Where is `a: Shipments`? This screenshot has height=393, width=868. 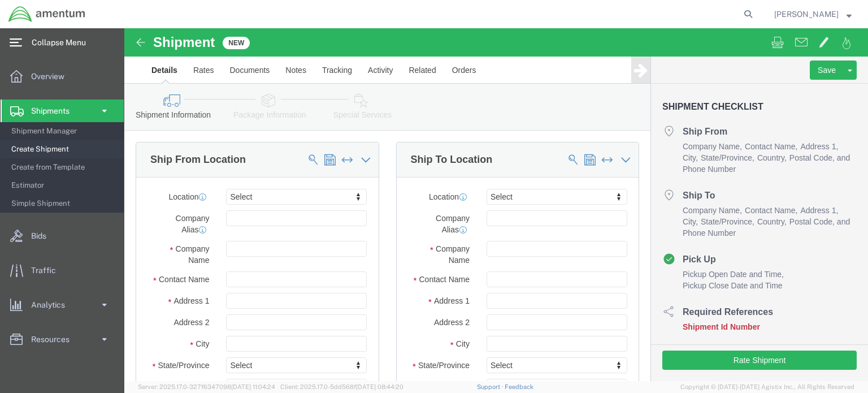
a: Shipments is located at coordinates (62, 111).